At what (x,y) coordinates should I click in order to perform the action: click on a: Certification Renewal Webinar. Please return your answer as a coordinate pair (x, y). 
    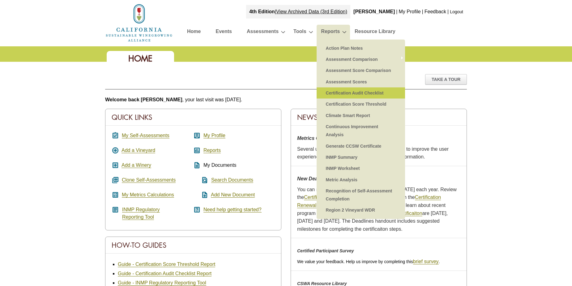
    Looking at the image, I should click on (369, 202).